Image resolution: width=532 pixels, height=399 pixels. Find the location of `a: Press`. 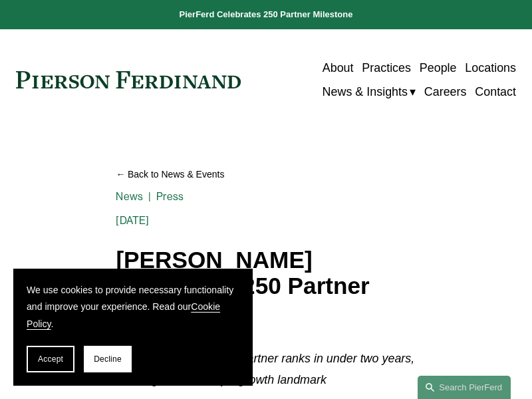

a: Press is located at coordinates (170, 196).